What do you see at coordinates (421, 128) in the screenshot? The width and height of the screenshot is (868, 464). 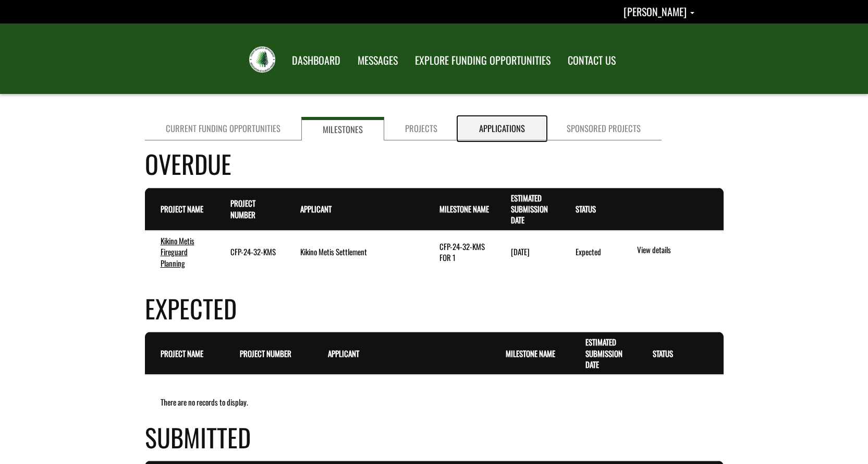 I see `a: Projects` at bounding box center [421, 128].